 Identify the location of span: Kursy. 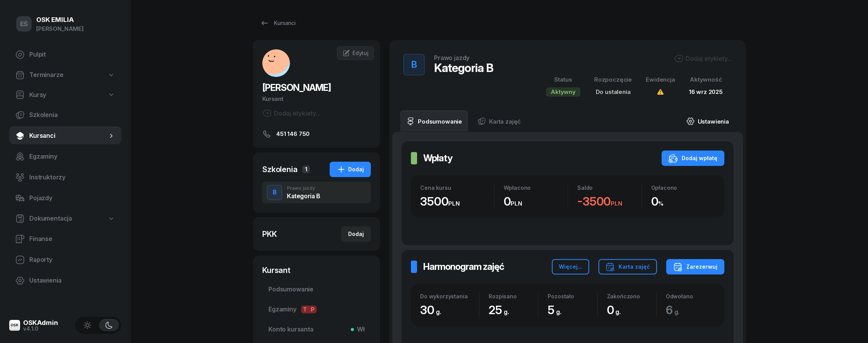
(38, 95).